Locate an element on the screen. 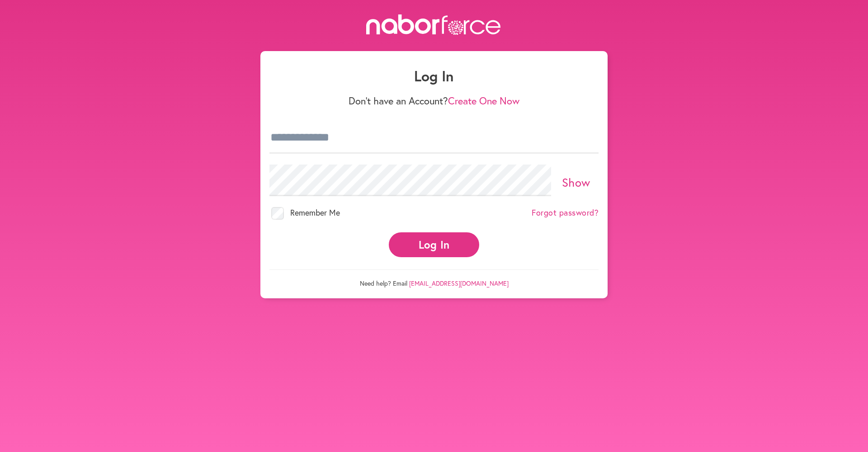  a: Show is located at coordinates (577, 182).